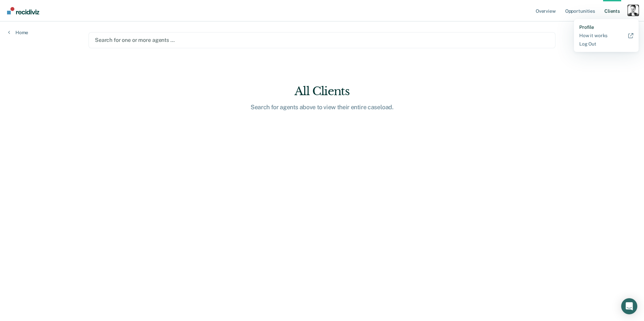 This screenshot has width=644, height=321. What do you see at coordinates (633, 10) in the screenshot?
I see `button: Profile dropdown button` at bounding box center [633, 10].